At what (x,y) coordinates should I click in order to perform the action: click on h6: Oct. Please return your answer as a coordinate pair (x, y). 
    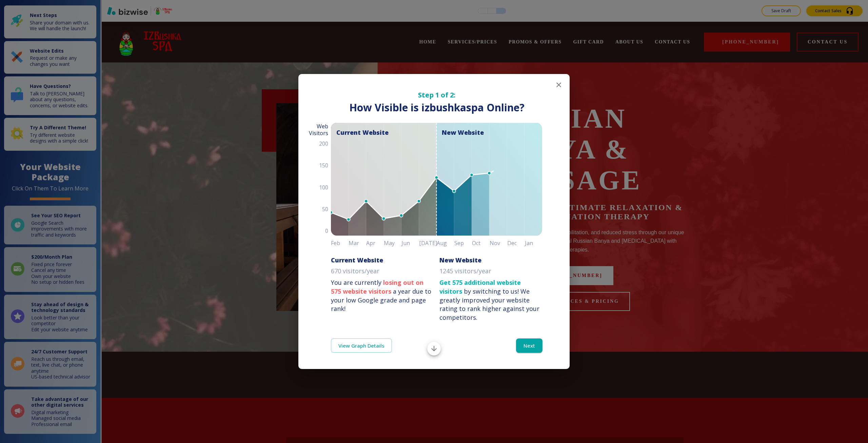
    Looking at the image, I should click on (480, 243).